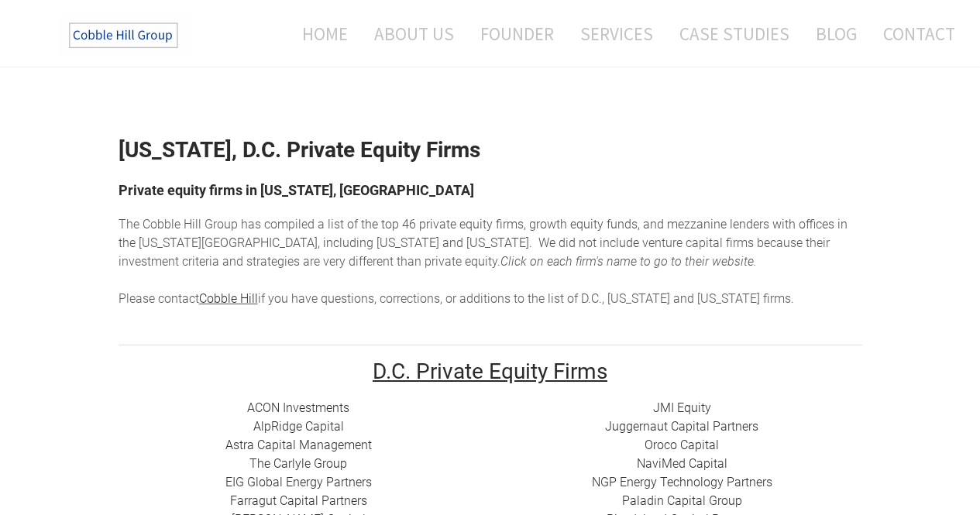 The height and width of the screenshot is (515, 980). What do you see at coordinates (681, 481) in the screenshot?
I see `a: NGP Energy Technology Partners` at bounding box center [681, 481].